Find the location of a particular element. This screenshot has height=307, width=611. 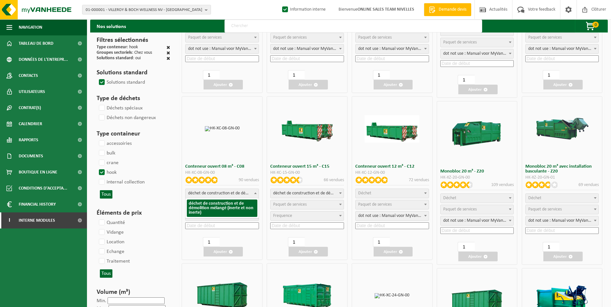

p: 69 vendues is located at coordinates (588, 185).